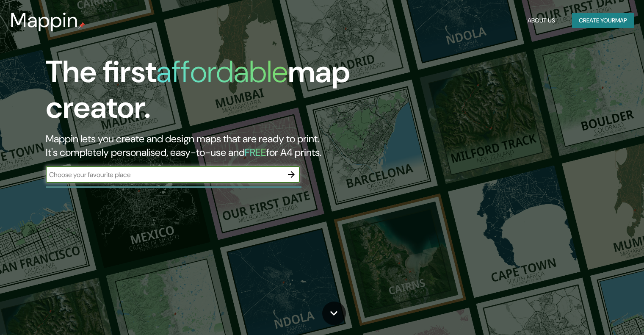 The image size is (644, 335). What do you see at coordinates (603, 20) in the screenshot?
I see `button: Create yourmap` at bounding box center [603, 20].